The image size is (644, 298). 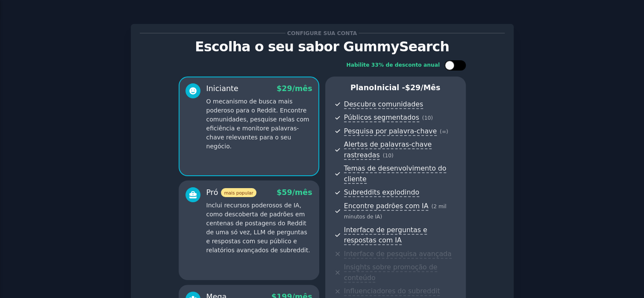 I want to click on font: Insights sobre promoção de conteúdo, so click(x=390, y=272).